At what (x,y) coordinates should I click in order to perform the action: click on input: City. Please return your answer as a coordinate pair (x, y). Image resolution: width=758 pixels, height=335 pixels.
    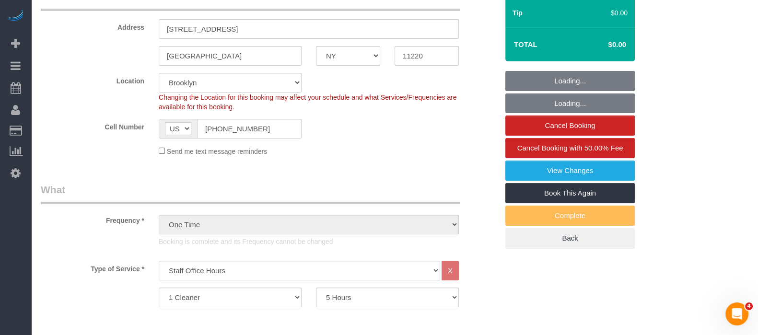
    Looking at the image, I should click on (230, 56).